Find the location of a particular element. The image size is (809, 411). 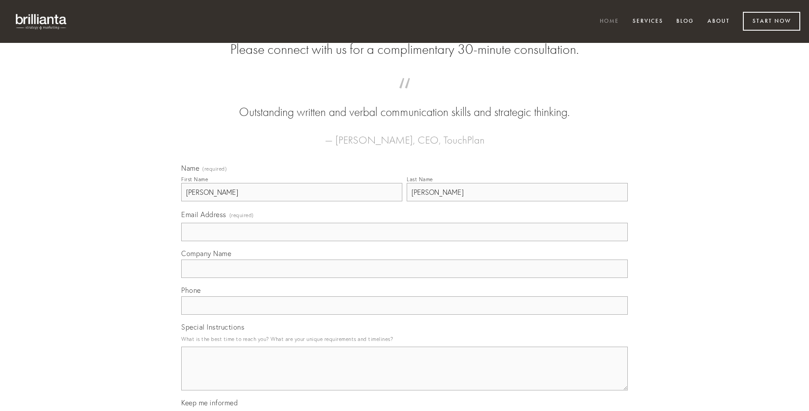

span: Keep me informed is located at coordinates (209, 403).